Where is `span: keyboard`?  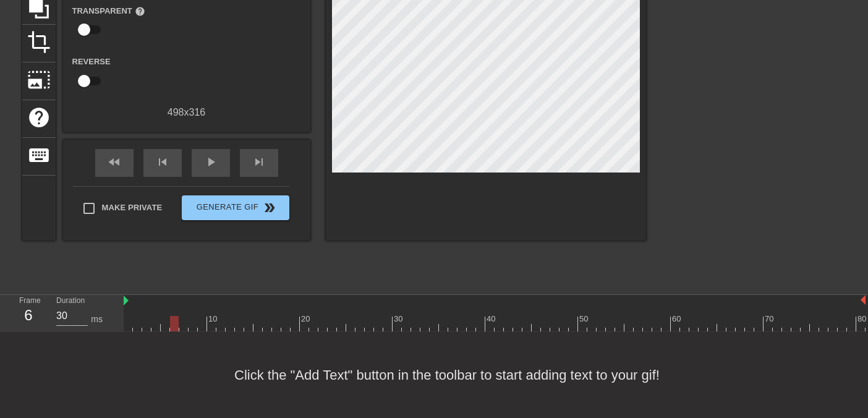 span: keyboard is located at coordinates (39, 155).